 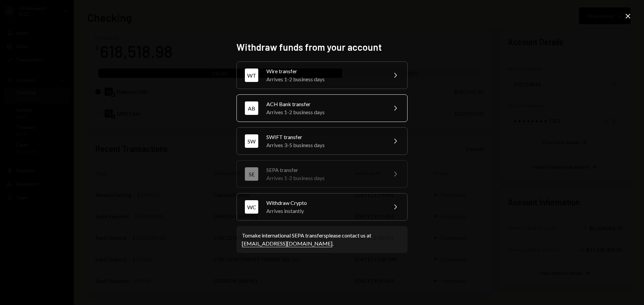 What do you see at coordinates (251, 75) in the screenshot?
I see `div: WT` at bounding box center [251, 75].